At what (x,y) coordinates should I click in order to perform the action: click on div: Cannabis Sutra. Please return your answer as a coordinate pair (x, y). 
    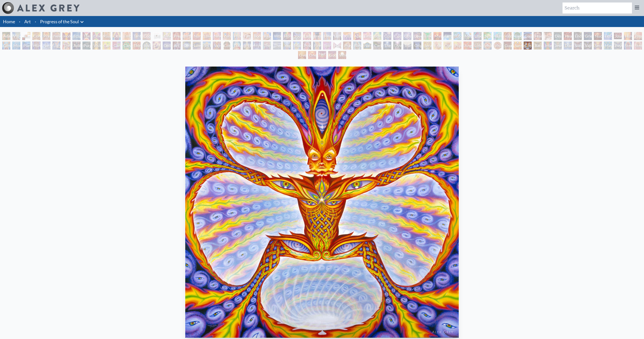
    Looking at the image, I should click on (117, 46).